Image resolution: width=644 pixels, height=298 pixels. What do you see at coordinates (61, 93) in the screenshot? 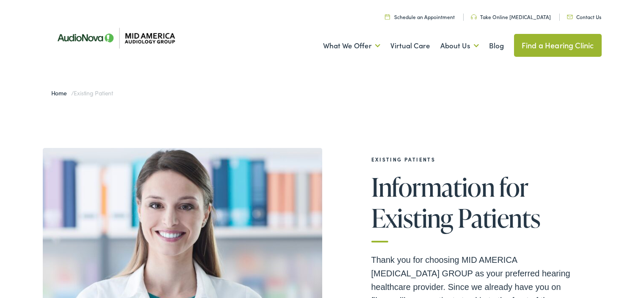
I see `a: Home` at bounding box center [61, 93].